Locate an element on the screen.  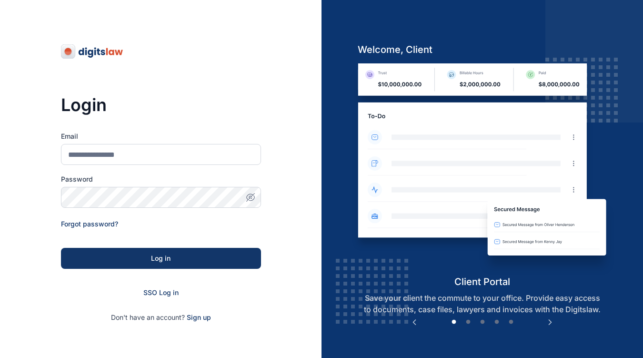
span: Forgot password? is located at coordinates (90, 223).